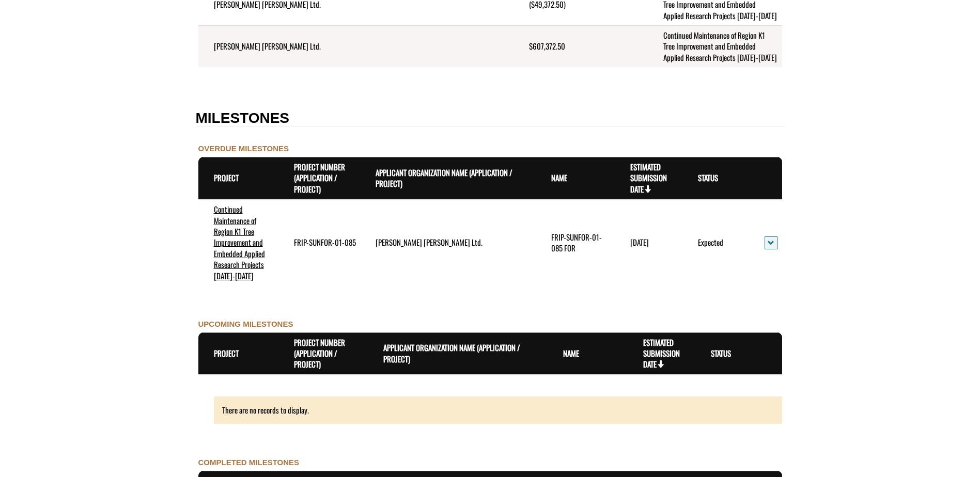 The width and height of the screenshot is (980, 477). Describe the element at coordinates (648, 242) in the screenshot. I see `td: 7/31/2025` at that location.